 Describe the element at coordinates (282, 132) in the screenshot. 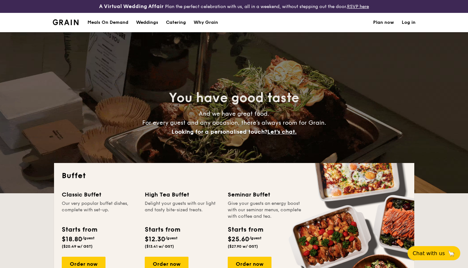

I see `span: Let's chat.` at that location.